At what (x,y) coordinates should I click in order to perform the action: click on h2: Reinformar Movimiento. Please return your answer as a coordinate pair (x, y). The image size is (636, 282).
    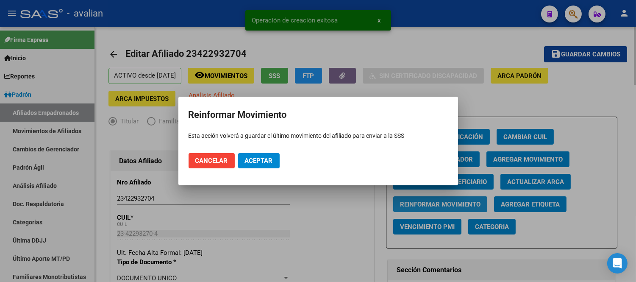
    Looking at the image, I should click on (318, 115).